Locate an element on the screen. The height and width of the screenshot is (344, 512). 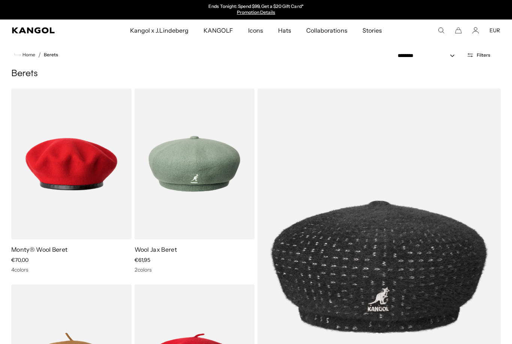
div: 1 of 2 is located at coordinates (256, 10).